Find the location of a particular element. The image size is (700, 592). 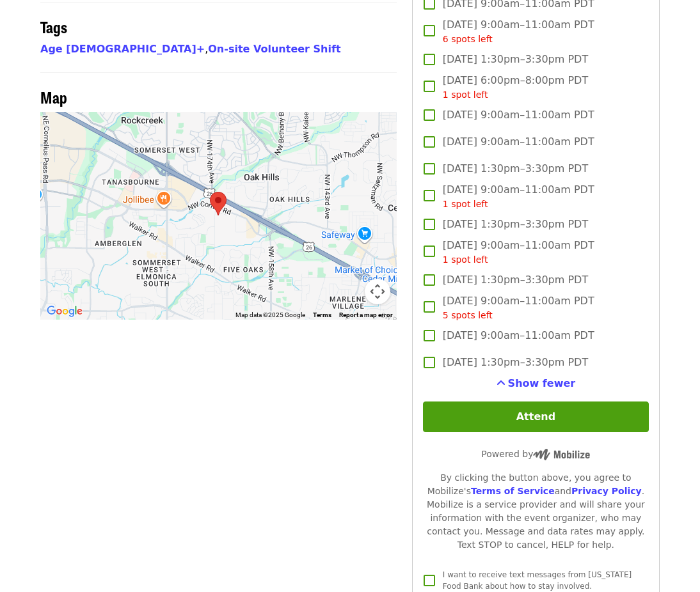

a: On-site Volunteer Shift is located at coordinates (274, 48).